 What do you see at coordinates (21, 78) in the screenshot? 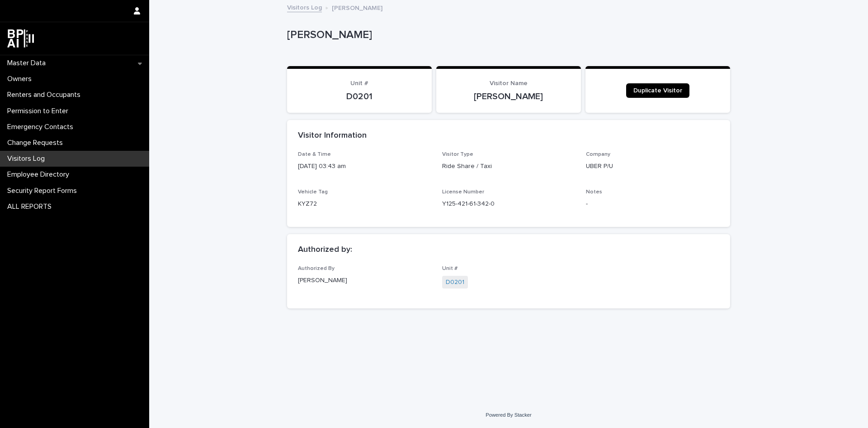
I see `p: Owners` at bounding box center [21, 78].